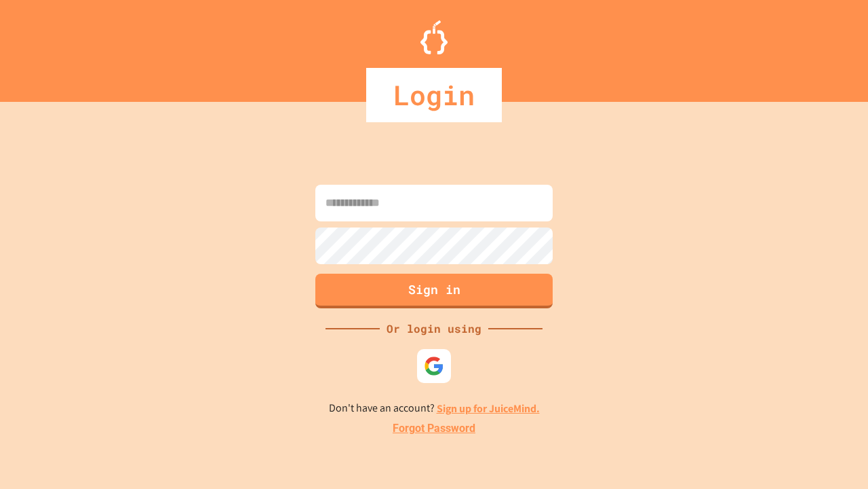 The height and width of the screenshot is (489, 868). Describe the element at coordinates (434, 428) in the screenshot. I see `a: Forgot Password` at that location.